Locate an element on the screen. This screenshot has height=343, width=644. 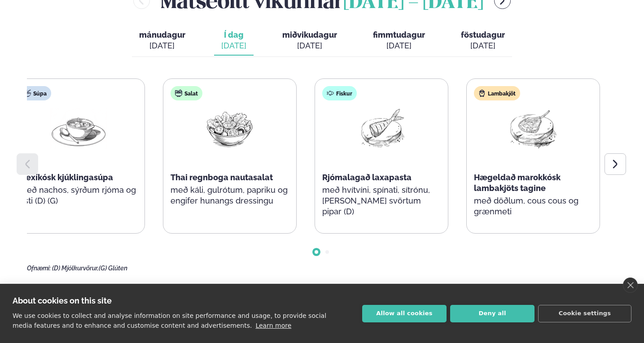
span: Rjómalagað laxapasta is located at coordinates (366, 177).